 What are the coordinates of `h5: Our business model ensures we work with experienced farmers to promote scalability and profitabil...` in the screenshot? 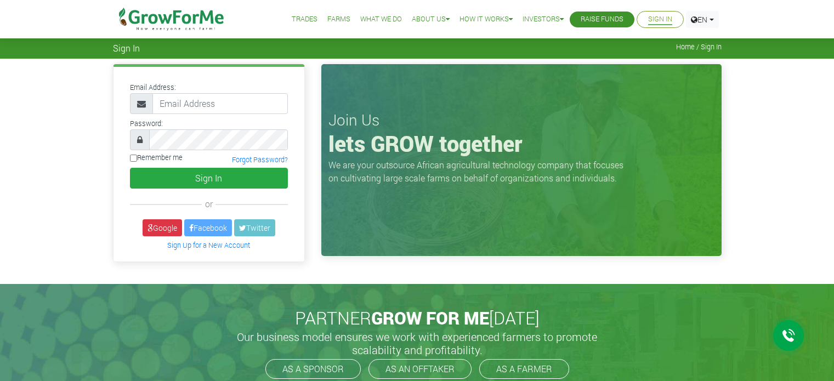 It's located at (417, 343).